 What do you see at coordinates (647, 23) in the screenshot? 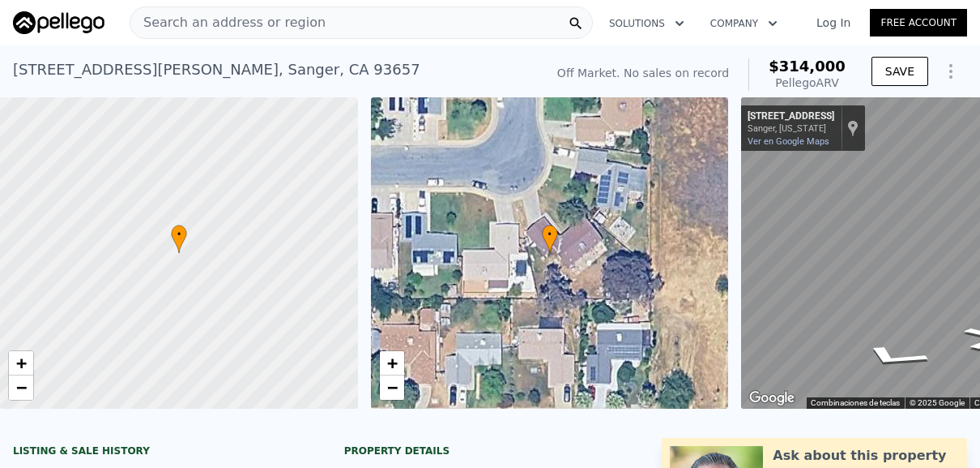
I see `button: Solutions` at bounding box center [647, 23].